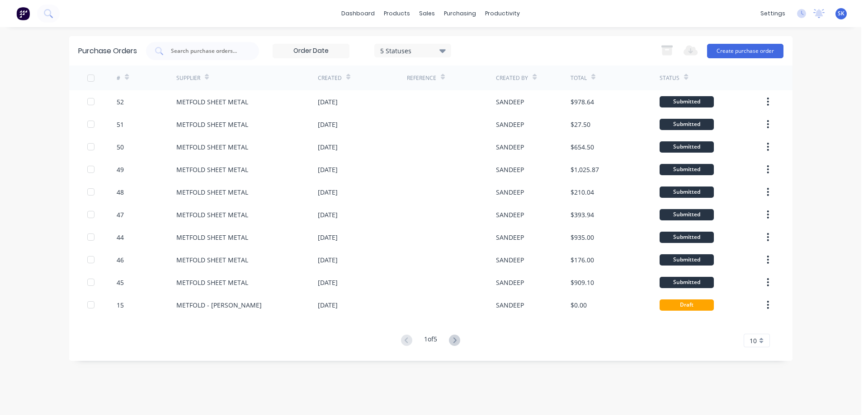 The width and height of the screenshot is (868, 415). What do you see at coordinates (120, 169) in the screenshot?
I see `div: 49` at bounding box center [120, 169].